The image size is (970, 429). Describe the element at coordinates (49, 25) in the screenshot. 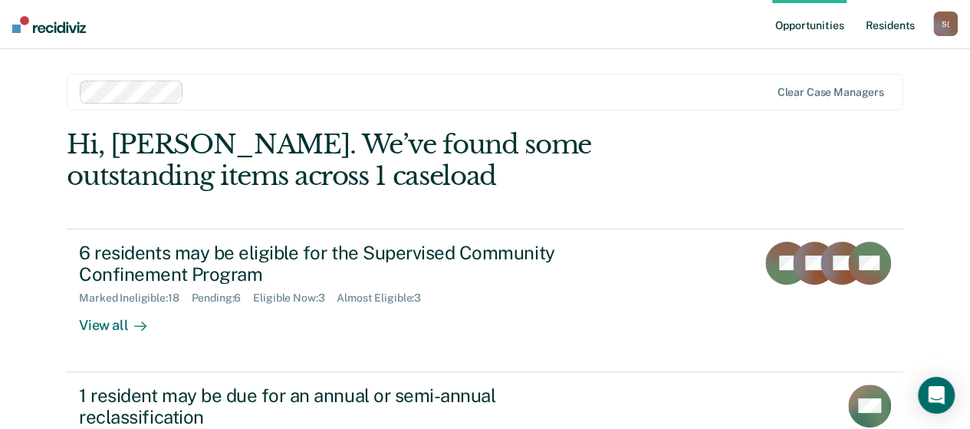

I see `img: Recidiviz` at that location.